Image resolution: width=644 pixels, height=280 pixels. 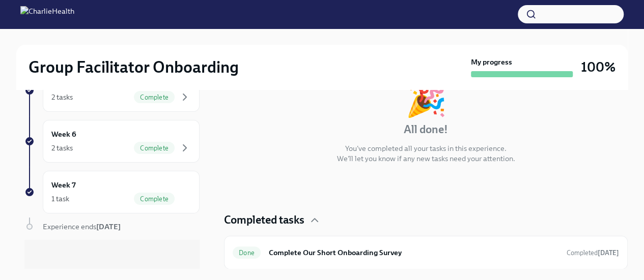 What do you see at coordinates (426, 220) in the screenshot?
I see `div: Completed tasks` at bounding box center [426, 220].